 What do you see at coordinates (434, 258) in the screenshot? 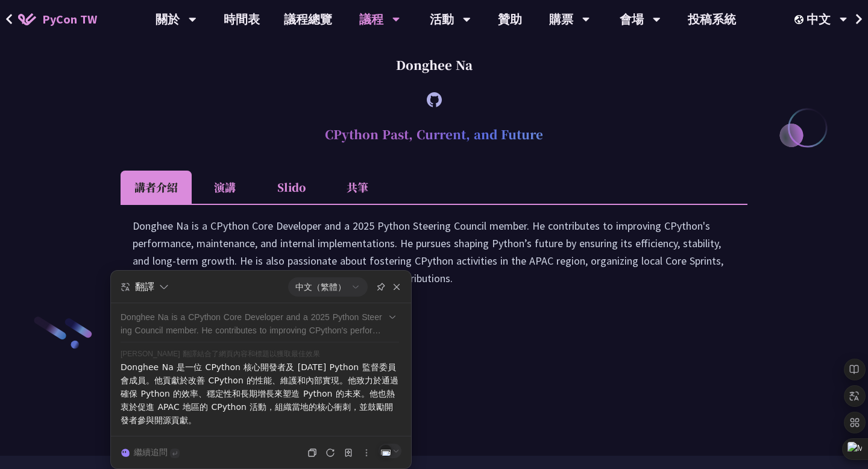
I see `div: Donghee Na is a CPython Core Developer and a 2025 Python Steering Council member. He contributes ...` at bounding box center [434, 258].